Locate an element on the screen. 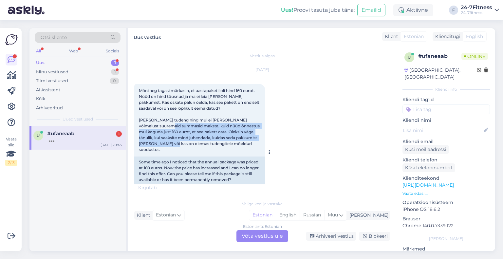 The image size is (503, 259). input: Lisa nimi is located at coordinates (442, 130).